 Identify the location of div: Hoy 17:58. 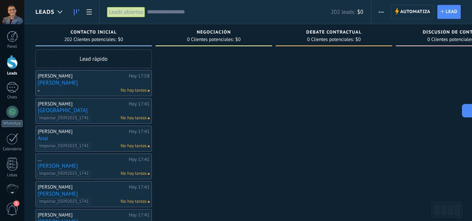
(139, 76).